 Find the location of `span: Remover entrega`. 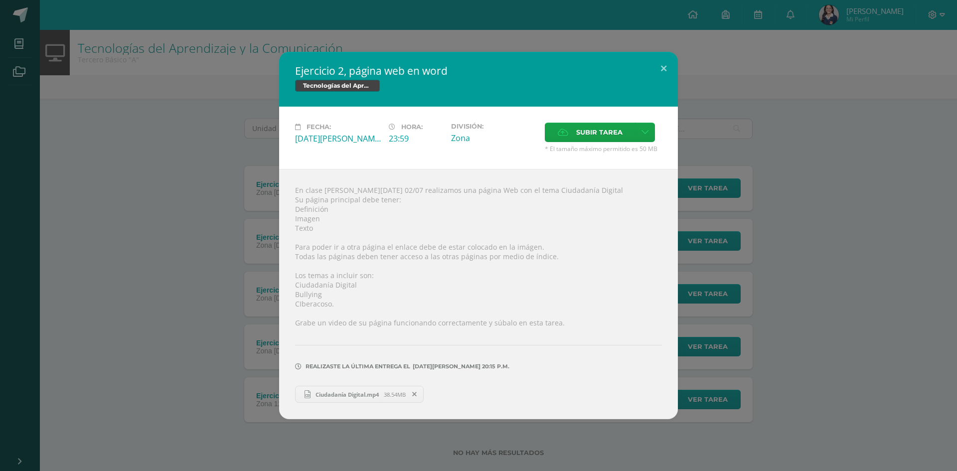

span: Remover entrega is located at coordinates (415, 394).